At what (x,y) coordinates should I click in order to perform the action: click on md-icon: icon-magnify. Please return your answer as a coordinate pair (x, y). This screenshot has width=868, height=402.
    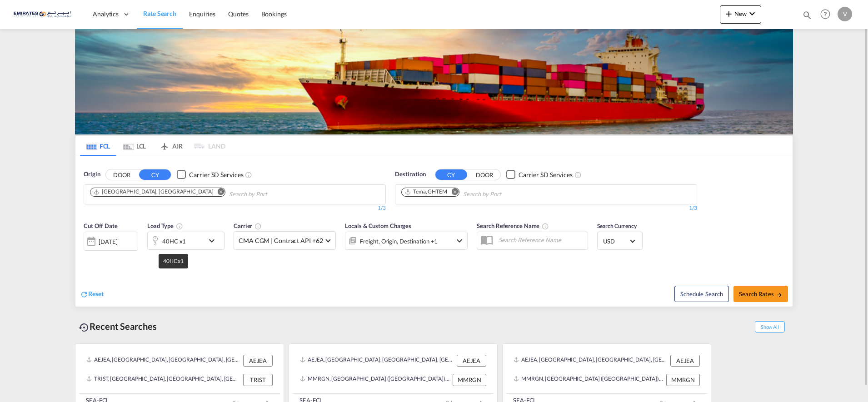
    Looking at the image, I should click on (807, 15).